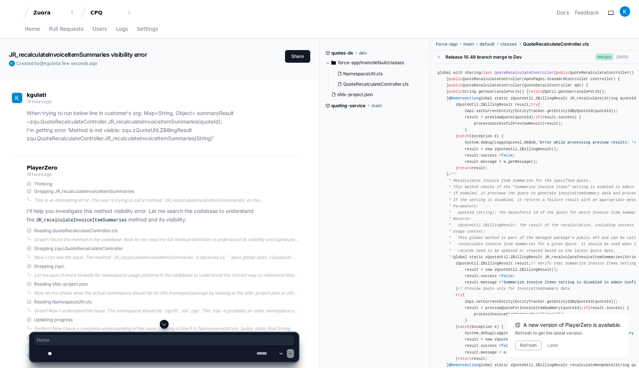 This screenshot has width=639, height=368. Describe the element at coordinates (572, 325) in the screenshot. I see `span: A new version of PlayerZero is available.` at that location.